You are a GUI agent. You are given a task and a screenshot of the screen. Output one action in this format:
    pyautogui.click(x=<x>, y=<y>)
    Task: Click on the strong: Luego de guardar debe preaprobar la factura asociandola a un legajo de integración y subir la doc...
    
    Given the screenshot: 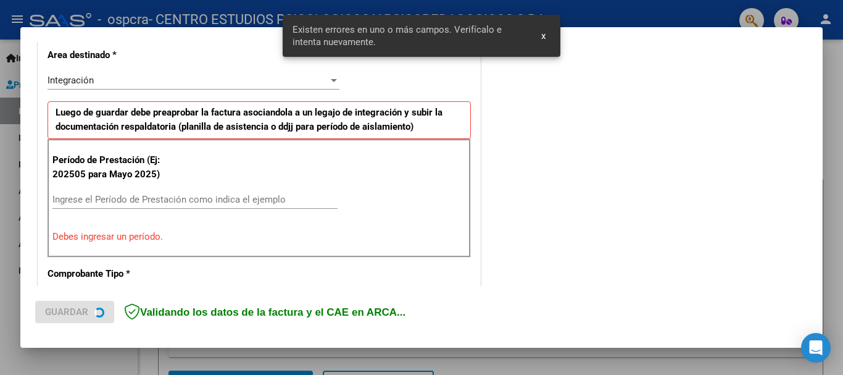 What is the action you would take?
    pyautogui.click(x=249, y=119)
    